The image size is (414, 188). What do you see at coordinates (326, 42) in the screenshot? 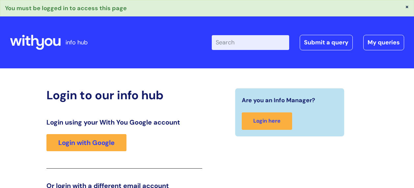
I see `a: Submit a query` at bounding box center [326, 42].